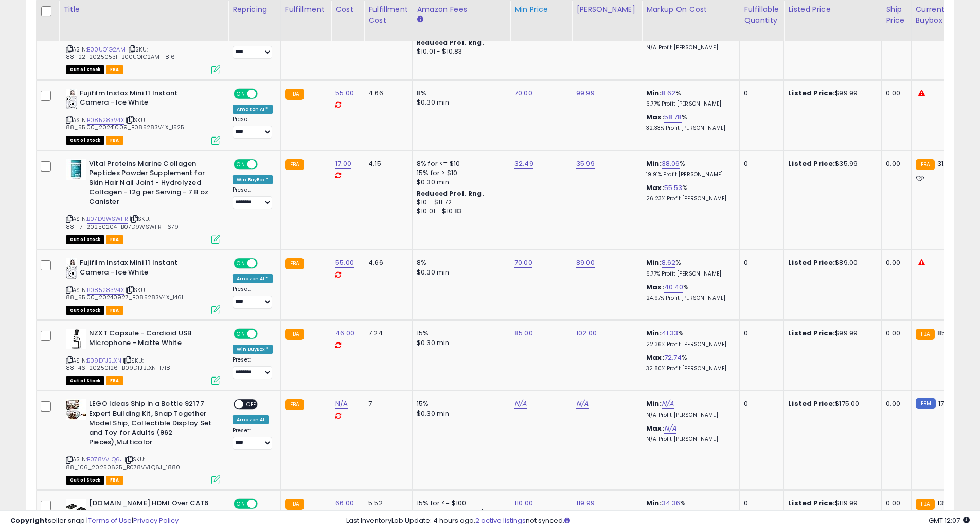 The width and height of the screenshot is (980, 531). I want to click on span: 135, so click(943, 502).